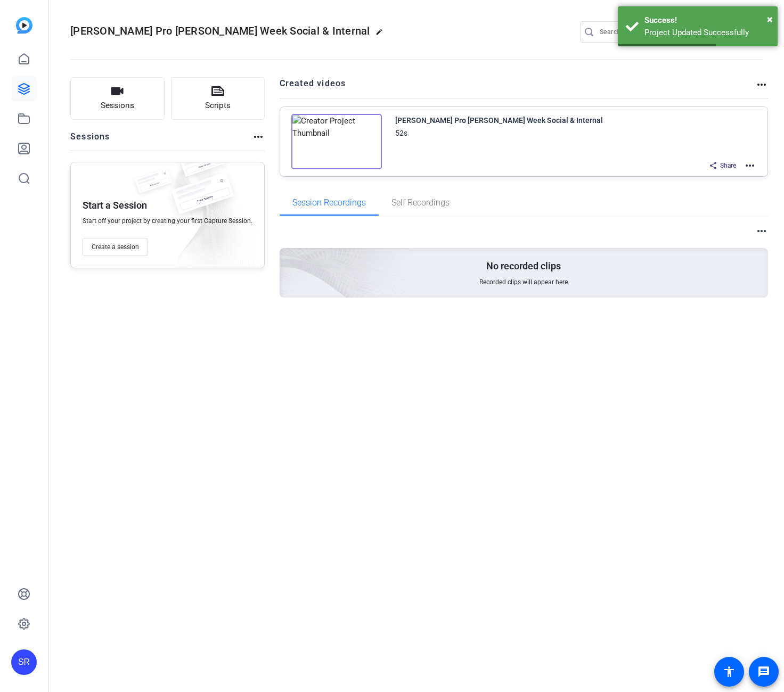 This screenshot has height=692, width=784. I want to click on img: Creator Project Thumbnail, so click(337, 142).